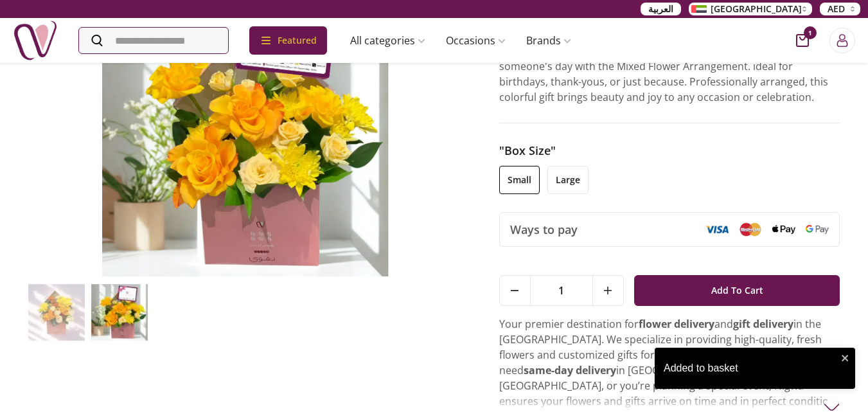 This screenshot has height=412, width=868. What do you see at coordinates (802, 41) in the screenshot?
I see `button: cart-button` at bounding box center [802, 41].